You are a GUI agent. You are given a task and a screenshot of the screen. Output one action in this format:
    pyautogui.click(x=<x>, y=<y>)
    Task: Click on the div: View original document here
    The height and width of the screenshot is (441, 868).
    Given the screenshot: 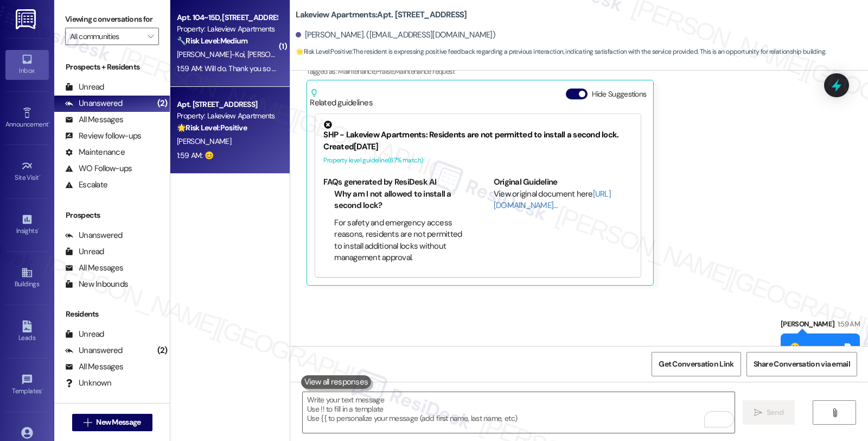 What is the action you would take?
    pyautogui.click(x=563, y=200)
    